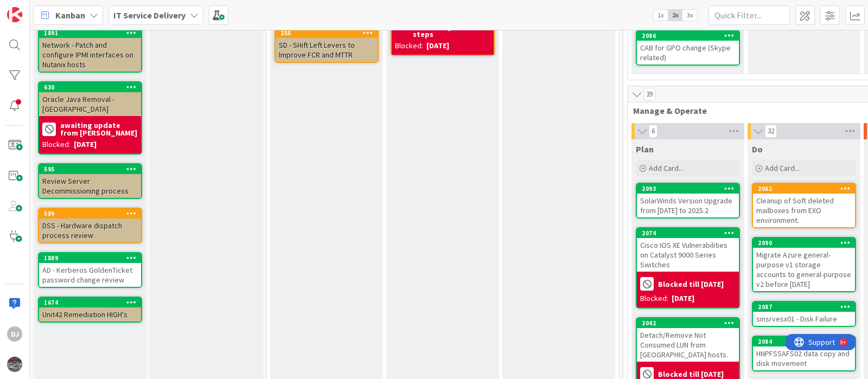  Describe the element at coordinates (804, 358) in the screenshot. I see `div: HNPFSSAFS02 data copy and disk movement` at that location.